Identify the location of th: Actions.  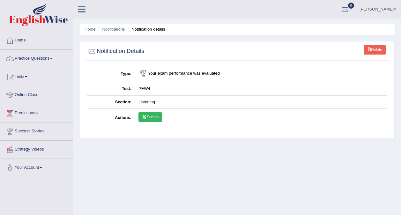
(111, 118).